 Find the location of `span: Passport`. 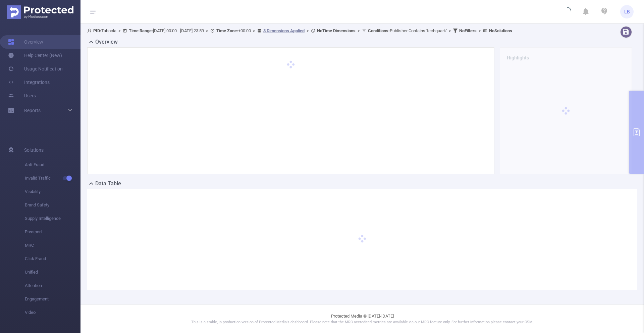

span: Passport is located at coordinates (53, 232).